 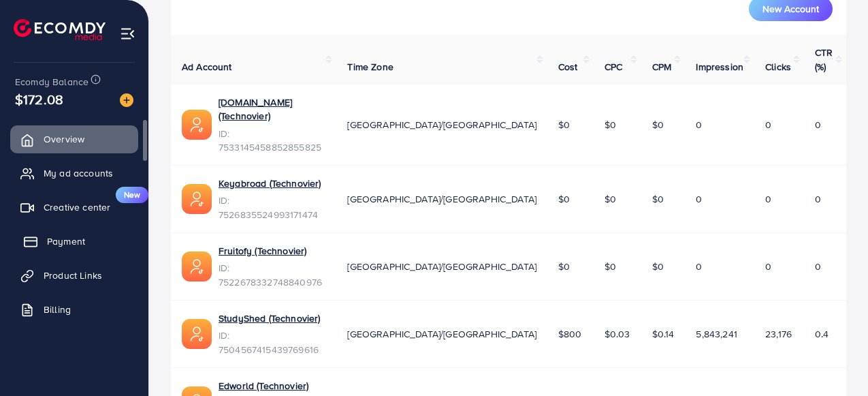 I want to click on span: CTR (%), so click(x=824, y=60).